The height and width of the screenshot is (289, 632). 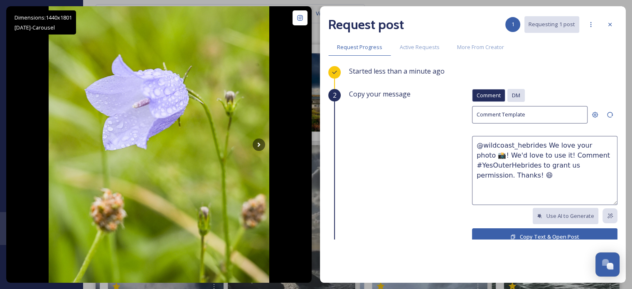 I want to click on textarea: @wildcoast_hebrides We love your photo 📸! We'd love to use it! Comment #YesOuterHebrides to grant..., so click(x=545, y=170).